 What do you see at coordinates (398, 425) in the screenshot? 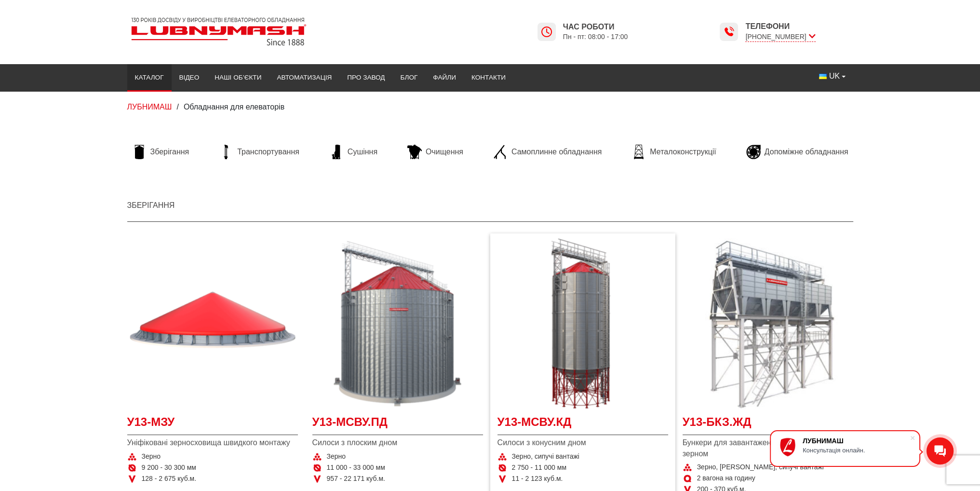
I see `span: У13-МСВУ.ПД` at bounding box center [398, 425].